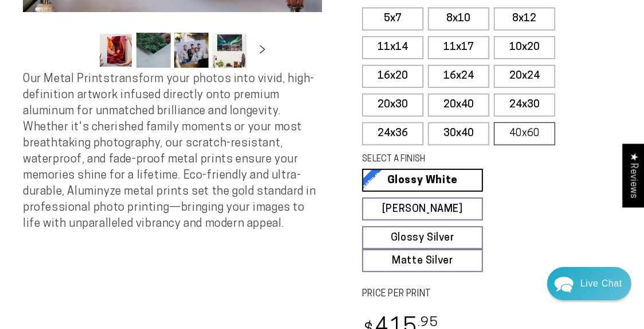 The image size is (644, 329). What do you see at coordinates (82, 50) in the screenshot?
I see `button: Slide left` at bounding box center [82, 50].